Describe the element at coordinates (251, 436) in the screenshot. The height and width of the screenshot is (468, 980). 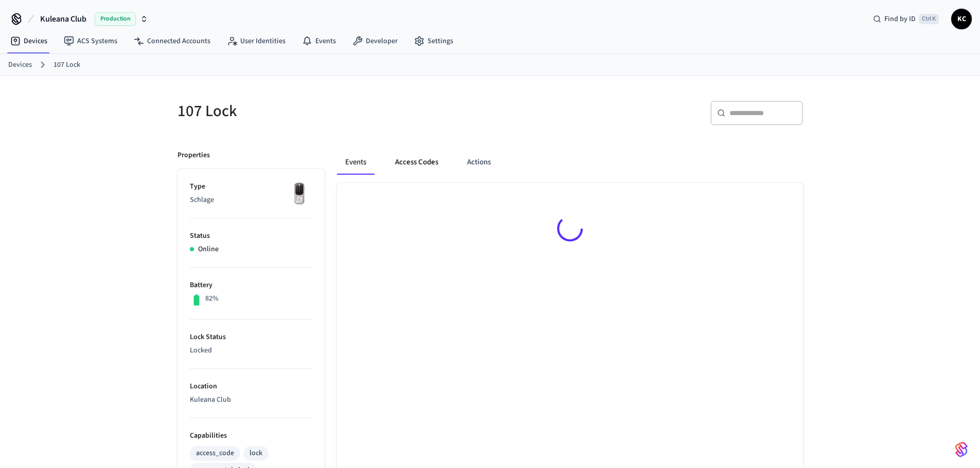
I see `p: Capabilities` at that location.